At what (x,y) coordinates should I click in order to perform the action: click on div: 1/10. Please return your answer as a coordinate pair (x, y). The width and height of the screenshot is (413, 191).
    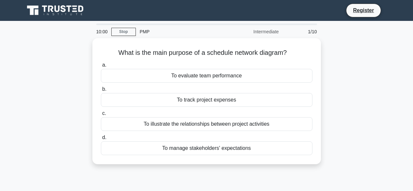
    Looking at the image, I should click on (302, 32).